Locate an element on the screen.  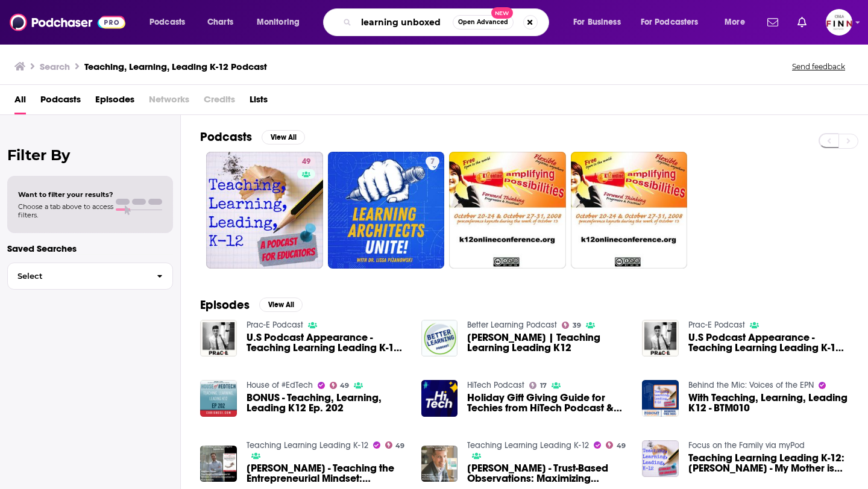
a: EpisodesView All is located at coordinates (251, 305).